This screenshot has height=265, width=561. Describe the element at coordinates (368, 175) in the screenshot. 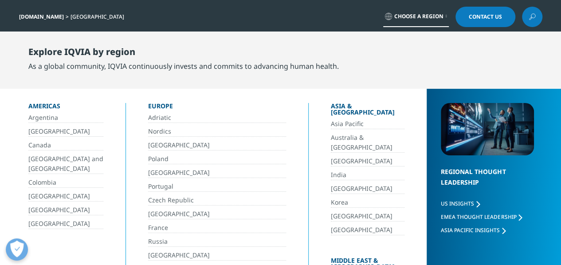

I see `a: India` at that location.